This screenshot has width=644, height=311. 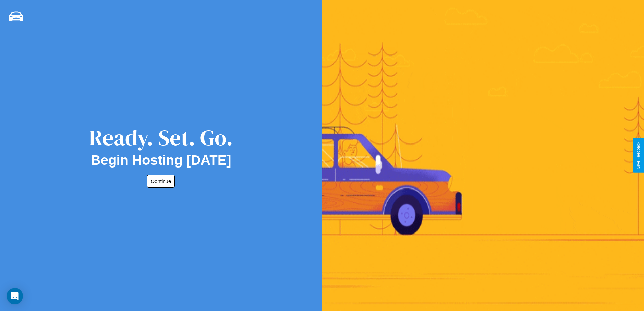 I want to click on div: Open Intercom Messenger, so click(x=15, y=296).